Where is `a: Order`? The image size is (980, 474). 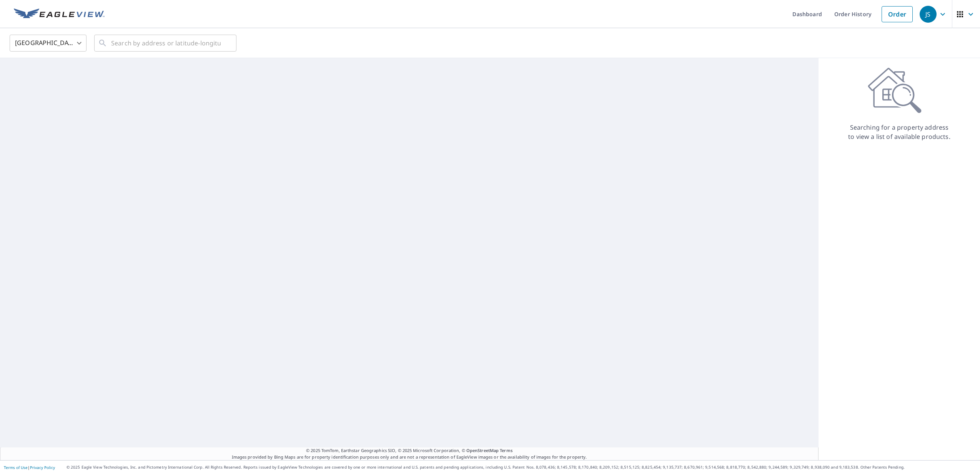 a: Order is located at coordinates (897, 14).